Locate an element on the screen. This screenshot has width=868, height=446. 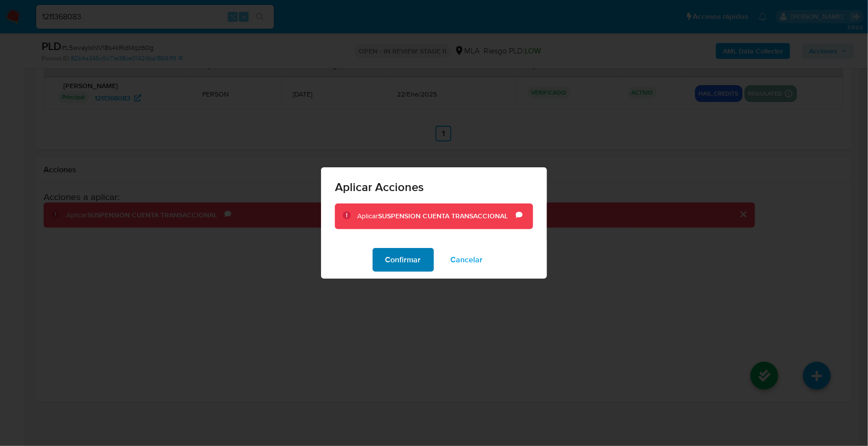
span: Cancelar is located at coordinates (467, 260).